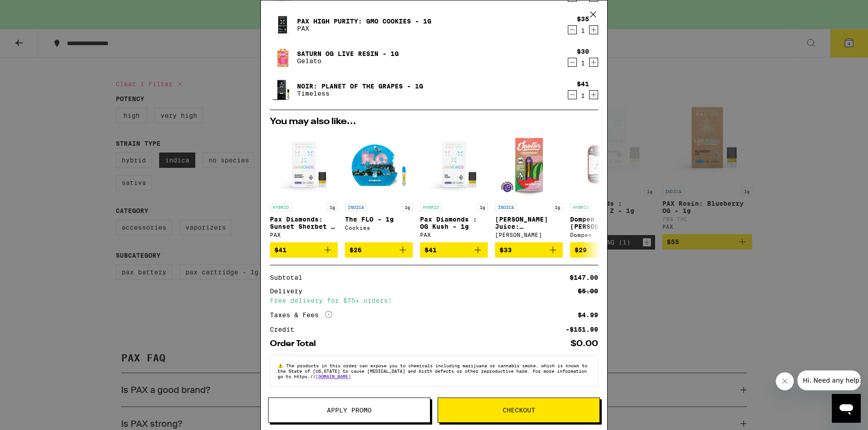 The height and width of the screenshot is (430, 868). What do you see at coordinates (359, 93) in the screenshot?
I see `p: Timeless` at bounding box center [359, 93].